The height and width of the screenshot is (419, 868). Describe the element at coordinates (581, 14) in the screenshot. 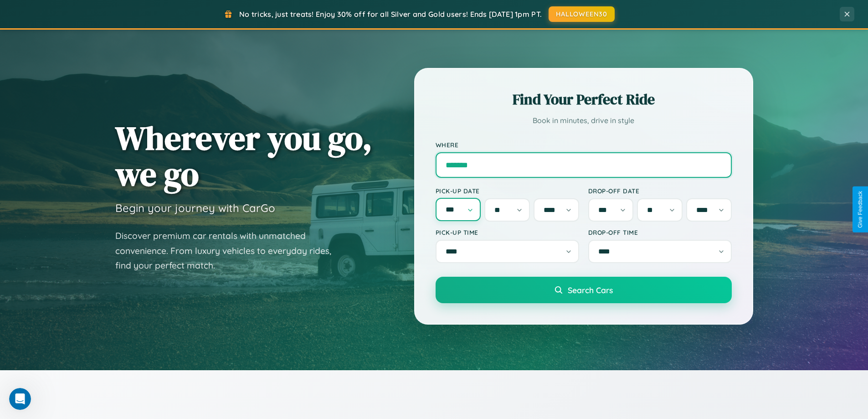

I see `button: HALLOWEEN30` at that location.